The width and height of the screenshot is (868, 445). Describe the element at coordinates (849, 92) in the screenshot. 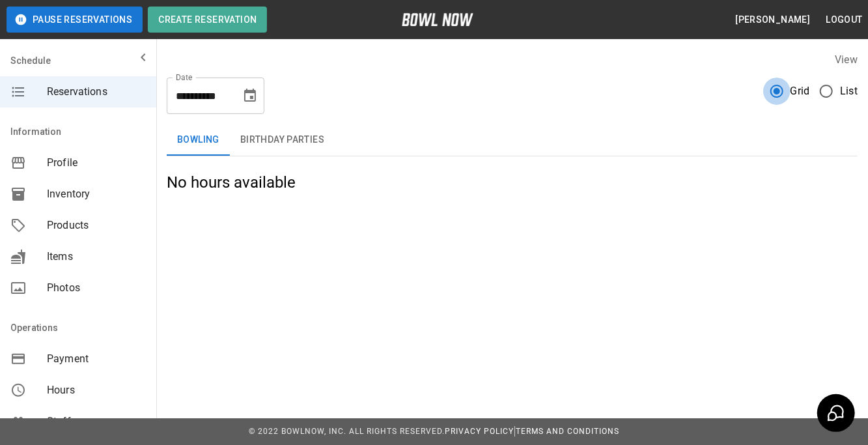

I see `span: List` at that location.